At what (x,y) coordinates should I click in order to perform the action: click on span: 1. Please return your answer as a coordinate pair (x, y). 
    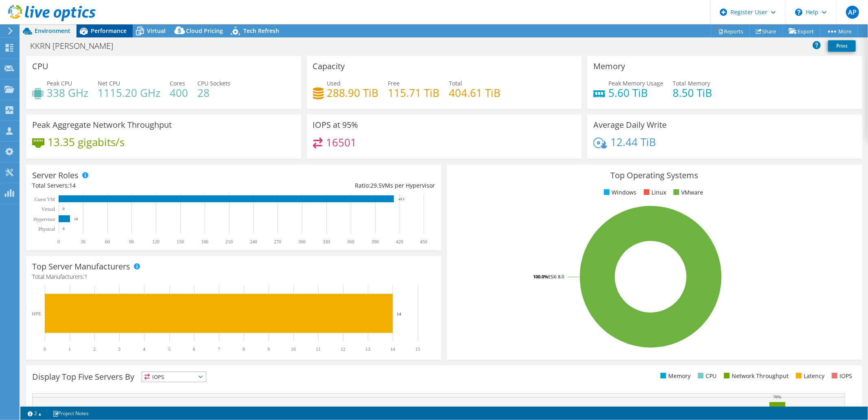
    Looking at the image, I should click on (86, 276).